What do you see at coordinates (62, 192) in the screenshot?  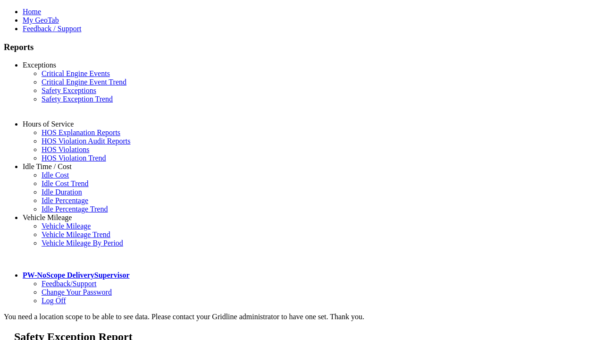 I see `a: Idle Duration` at bounding box center [62, 192].